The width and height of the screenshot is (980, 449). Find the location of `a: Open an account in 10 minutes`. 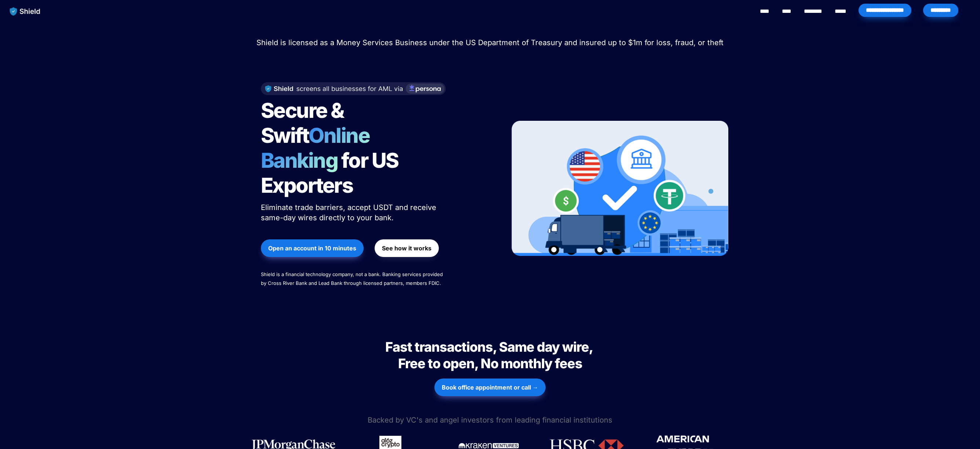

a: Open an account in 10 minutes is located at coordinates (312, 248).